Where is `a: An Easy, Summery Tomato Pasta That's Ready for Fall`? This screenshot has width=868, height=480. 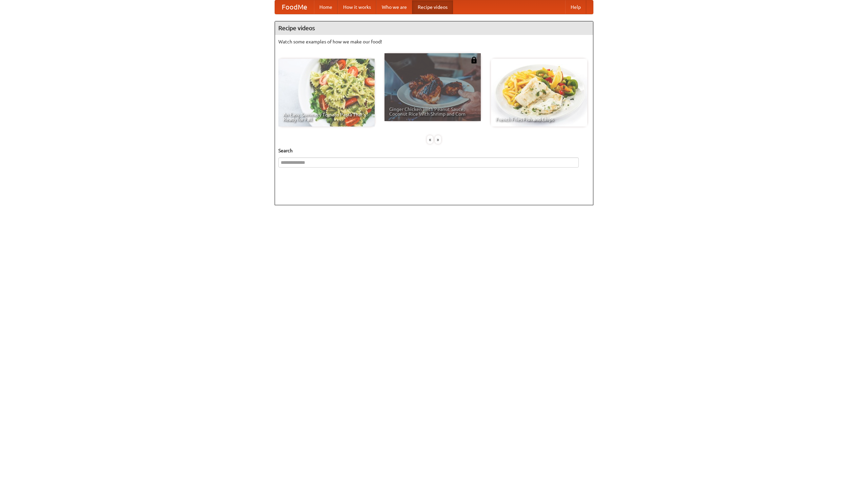 a: An Easy, Summery Tomato Pasta That's Ready for Fall is located at coordinates (326, 93).